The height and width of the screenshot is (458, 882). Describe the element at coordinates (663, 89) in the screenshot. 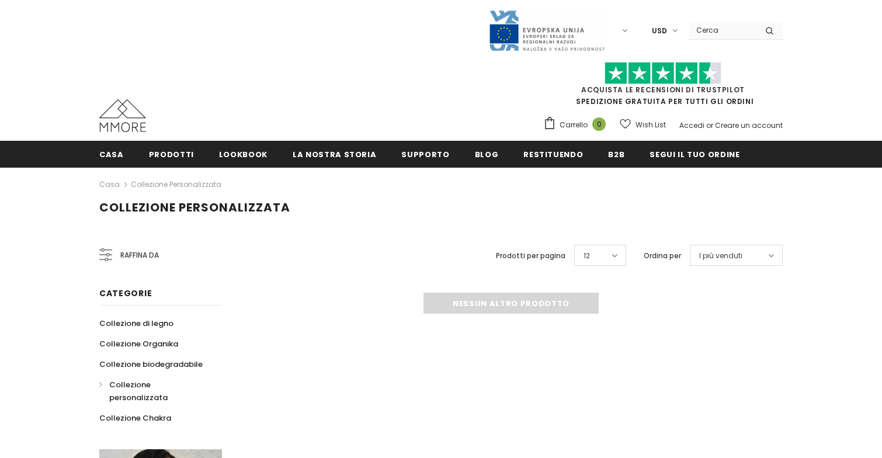

I see `a: Acquista le recensioni di TrustPilot` at that location.